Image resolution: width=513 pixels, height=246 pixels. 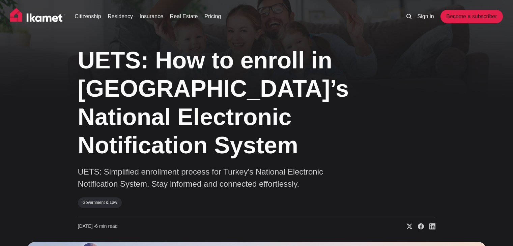 I want to click on a: Share on X, so click(x=407, y=227).